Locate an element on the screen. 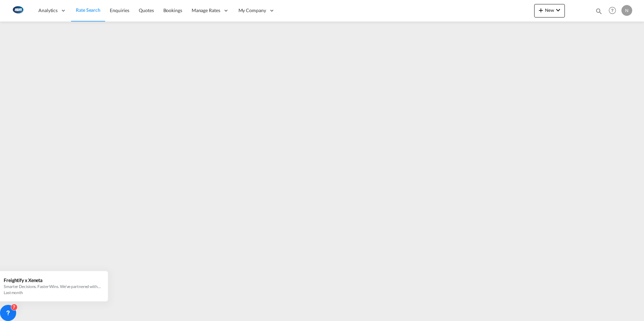  span: My Company is located at coordinates (252, 10).